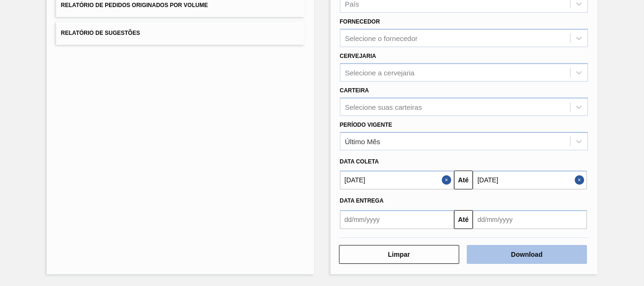 The height and width of the screenshot is (286, 644). What do you see at coordinates (366, 125) in the screenshot?
I see `label: Período Vigente` at bounding box center [366, 125].